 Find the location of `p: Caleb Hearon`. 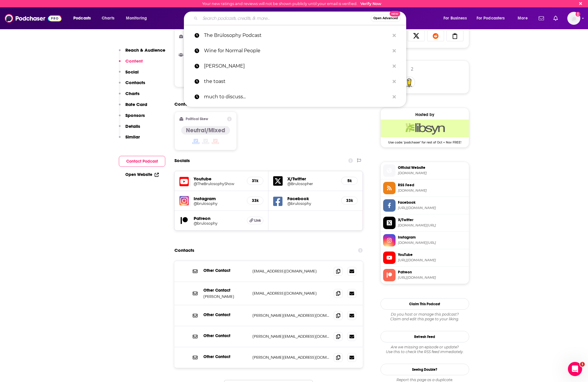

p: Caleb Hearon is located at coordinates (297, 66).